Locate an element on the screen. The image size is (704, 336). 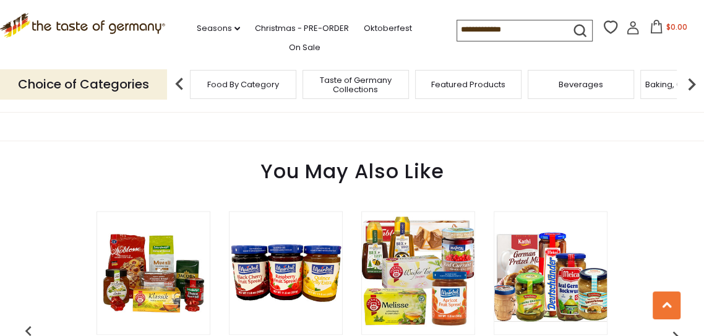
span: Beverages is located at coordinates (581, 84).